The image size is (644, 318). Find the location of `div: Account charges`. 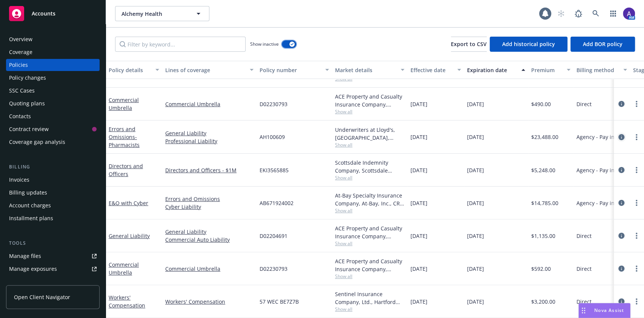

div: Account charges is located at coordinates (30, 205).